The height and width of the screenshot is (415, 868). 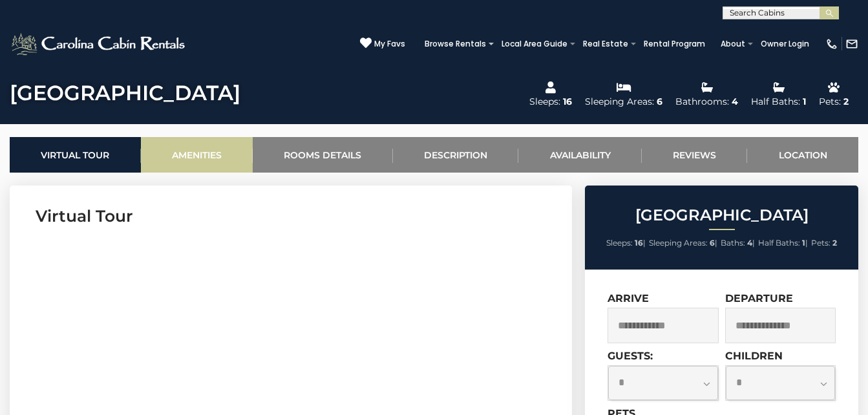 I want to click on strong: 4, so click(x=750, y=243).